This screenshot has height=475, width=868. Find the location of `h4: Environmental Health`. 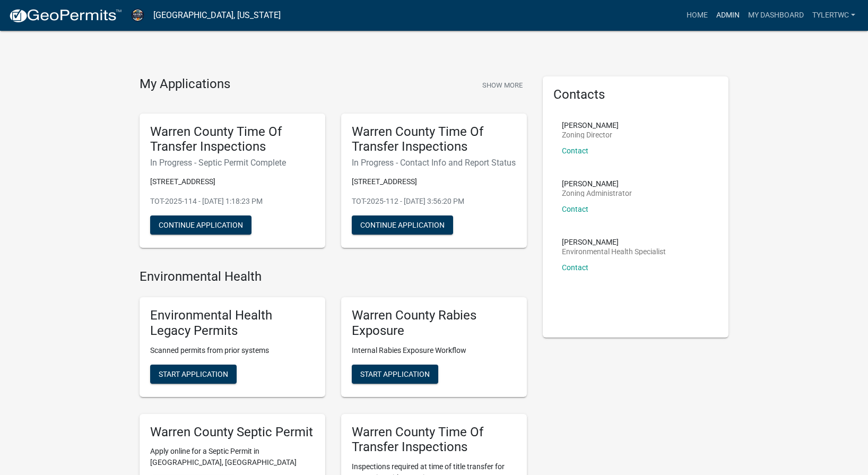

h4: Environmental Health is located at coordinates (333, 276).